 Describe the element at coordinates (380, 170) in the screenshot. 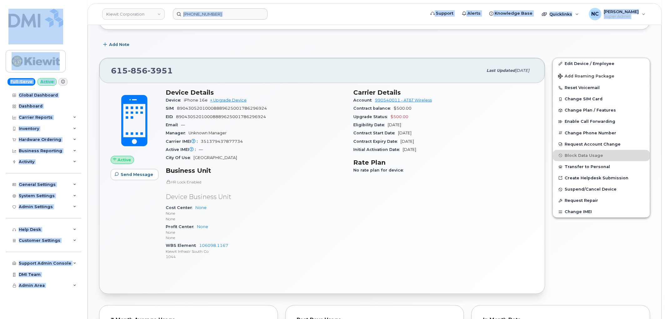

I see `span: No rate plan for device` at that location.